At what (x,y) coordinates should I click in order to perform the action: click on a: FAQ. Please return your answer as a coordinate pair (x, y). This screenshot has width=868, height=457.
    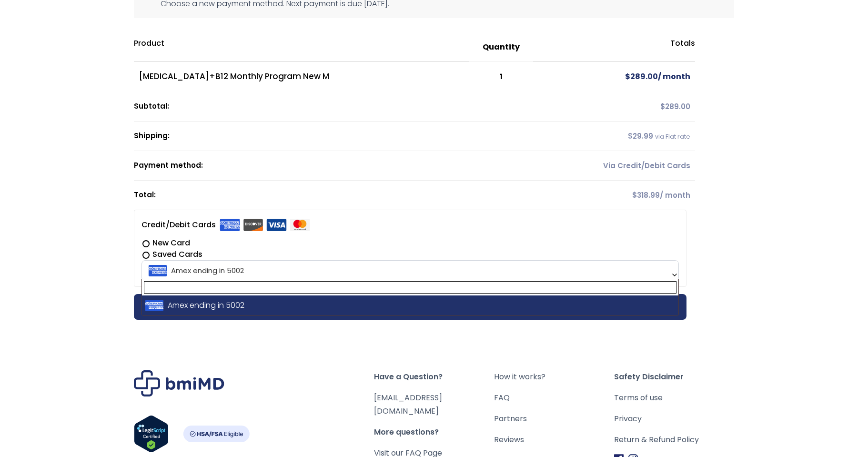
    Looking at the image, I should click on (554, 398).